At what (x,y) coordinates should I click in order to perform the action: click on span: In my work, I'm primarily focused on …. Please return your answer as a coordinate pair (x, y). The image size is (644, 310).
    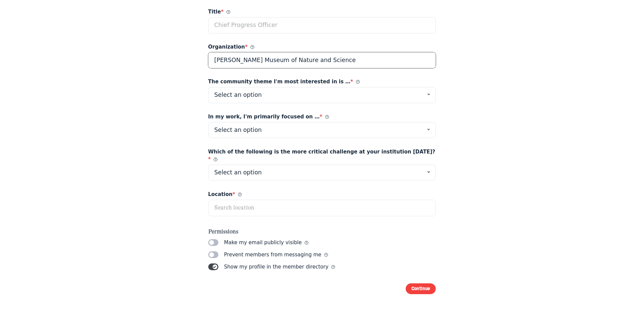
    Looking at the image, I should click on (268, 117).